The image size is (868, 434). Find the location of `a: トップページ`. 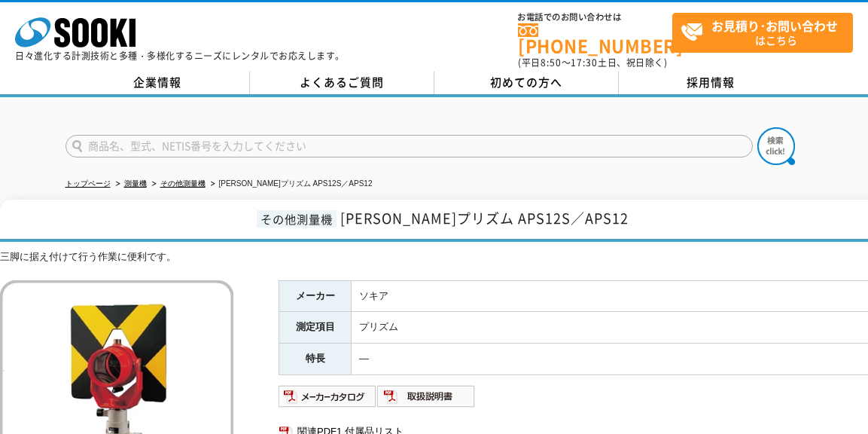

a: トップページ is located at coordinates (89, 183).